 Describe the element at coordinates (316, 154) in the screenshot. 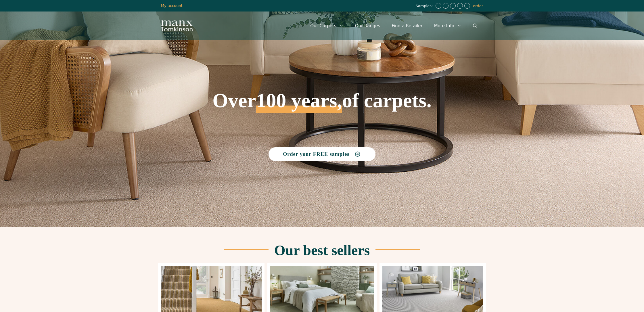

I see `span: Order your FREE samples` at that location.